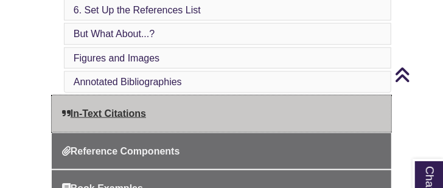 Image resolution: width=443 pixels, height=188 pixels. Describe the element at coordinates (121, 151) in the screenshot. I see `span: Reference Components` at that location.